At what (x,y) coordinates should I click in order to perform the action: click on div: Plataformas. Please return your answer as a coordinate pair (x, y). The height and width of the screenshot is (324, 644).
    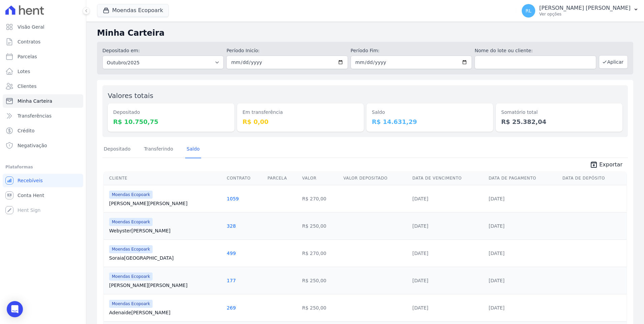
    Looking at the image, I should click on (42, 167).